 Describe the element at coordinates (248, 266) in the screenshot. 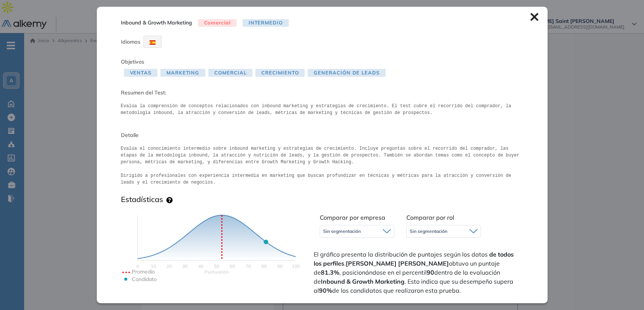

I see `text: 70` at that location.